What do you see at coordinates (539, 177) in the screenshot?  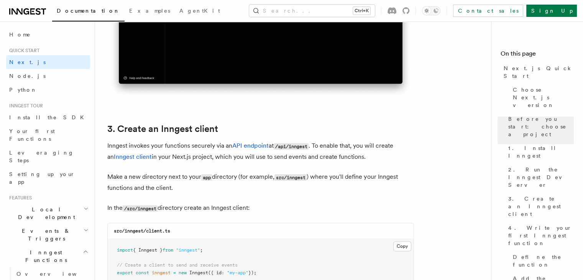 I see `a: 2. Run the Inngest Dev Server` at bounding box center [539, 177].